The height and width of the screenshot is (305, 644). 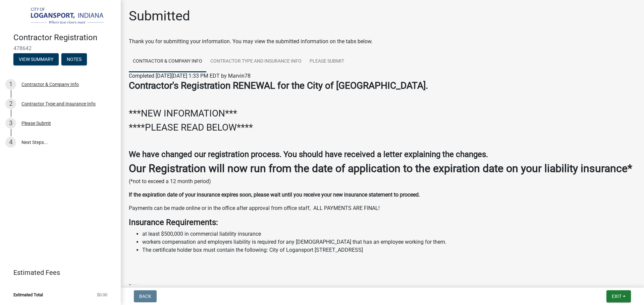 I want to click on a: Contractor Type and Insurance Info, so click(x=256, y=62).